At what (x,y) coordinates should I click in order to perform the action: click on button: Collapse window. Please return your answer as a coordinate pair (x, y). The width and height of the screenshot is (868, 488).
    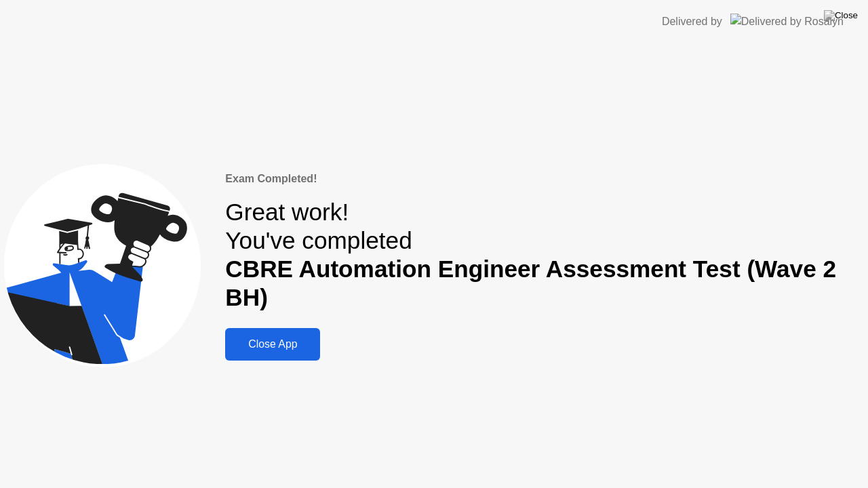
    Looking at the image, I should click on (420, 18).